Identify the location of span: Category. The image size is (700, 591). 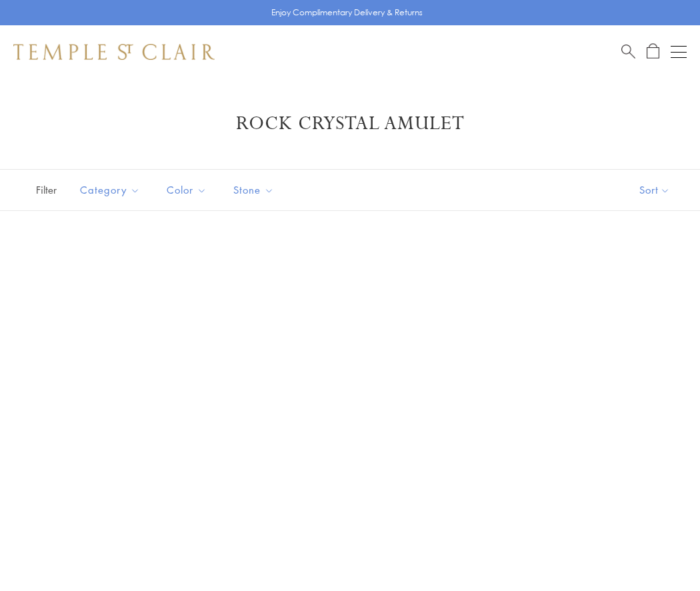
(111, 189).